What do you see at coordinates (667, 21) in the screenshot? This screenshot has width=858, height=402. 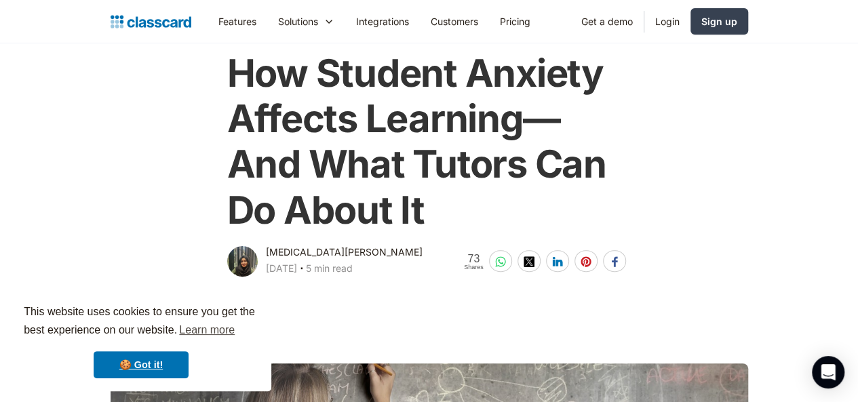 I see `a: Login` at bounding box center [667, 21].